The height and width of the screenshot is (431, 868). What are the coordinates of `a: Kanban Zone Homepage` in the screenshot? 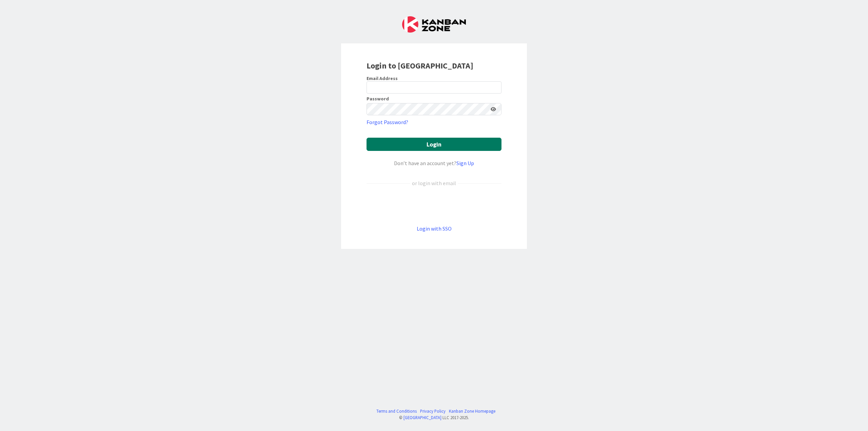 It's located at (472, 411).